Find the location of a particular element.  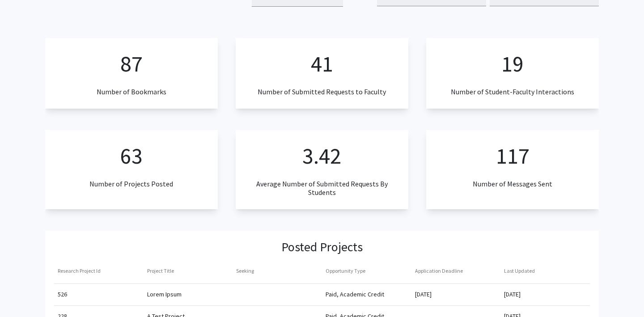

mat-header-cell: Seeking is located at coordinates (277, 271).